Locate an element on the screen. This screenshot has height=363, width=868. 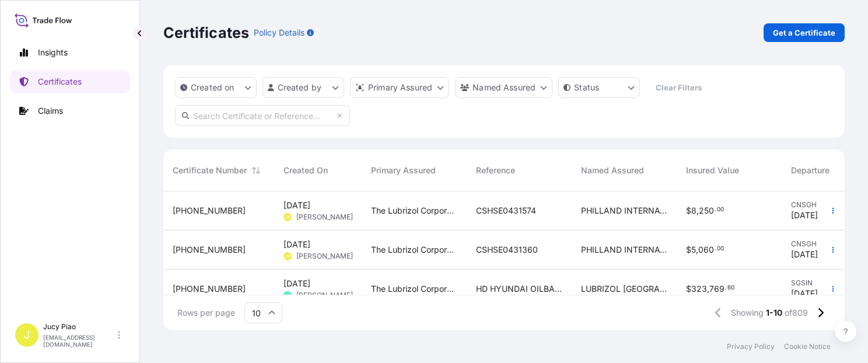
span: 769 is located at coordinates (717, 289).